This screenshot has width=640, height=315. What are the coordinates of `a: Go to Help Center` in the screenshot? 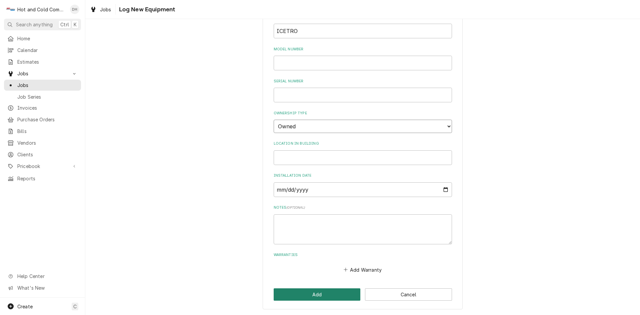 It's located at (42, 276).